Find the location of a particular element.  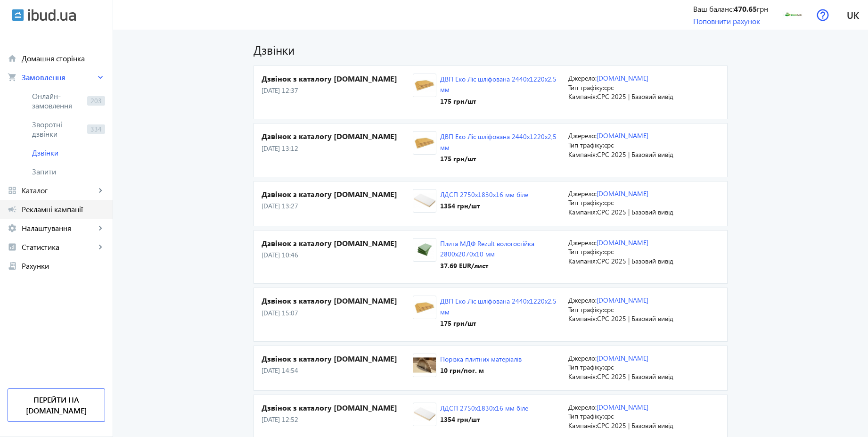

span: Дзвінки is located at coordinates (69, 153).